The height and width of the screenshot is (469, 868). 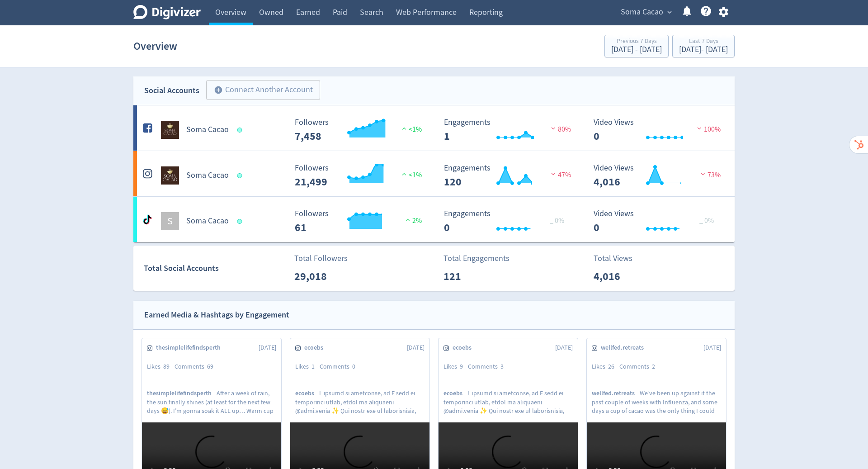 What do you see at coordinates (212, 401) in the screenshot?
I see `p: After a week of rain, the sun finally shines (at least for the next few days 😅). I’m gonna soak i...` at bounding box center [212, 401].